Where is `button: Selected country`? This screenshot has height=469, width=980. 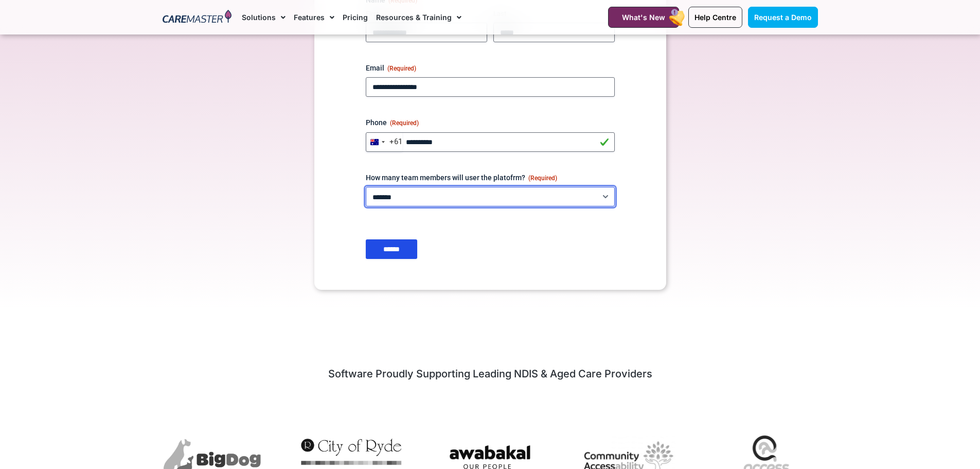
button: Selected country is located at coordinates (385, 142).